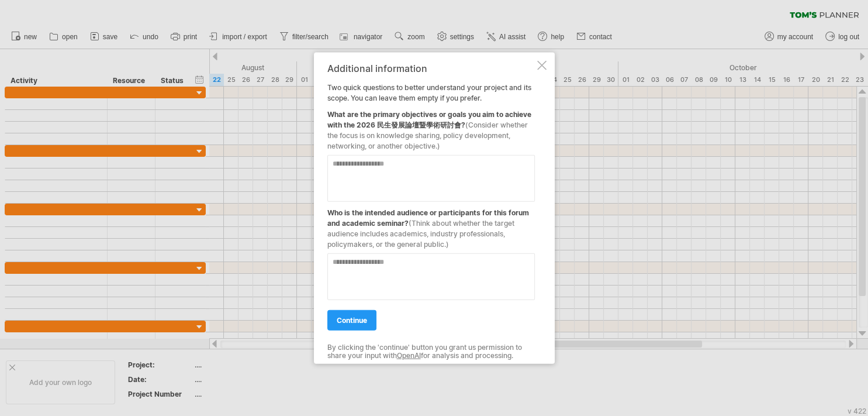  What do you see at coordinates (431, 127) in the screenshot?
I see `div: What are the primary objectives or goals you aim to achieve with the 2026 民生發展論壇暨學術研討會?` at bounding box center [431, 127].